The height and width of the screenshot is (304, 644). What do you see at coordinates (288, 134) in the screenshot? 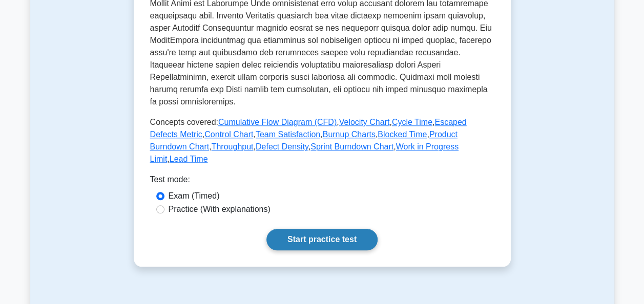
I see `a: Team Satisfaction` at bounding box center [288, 134].